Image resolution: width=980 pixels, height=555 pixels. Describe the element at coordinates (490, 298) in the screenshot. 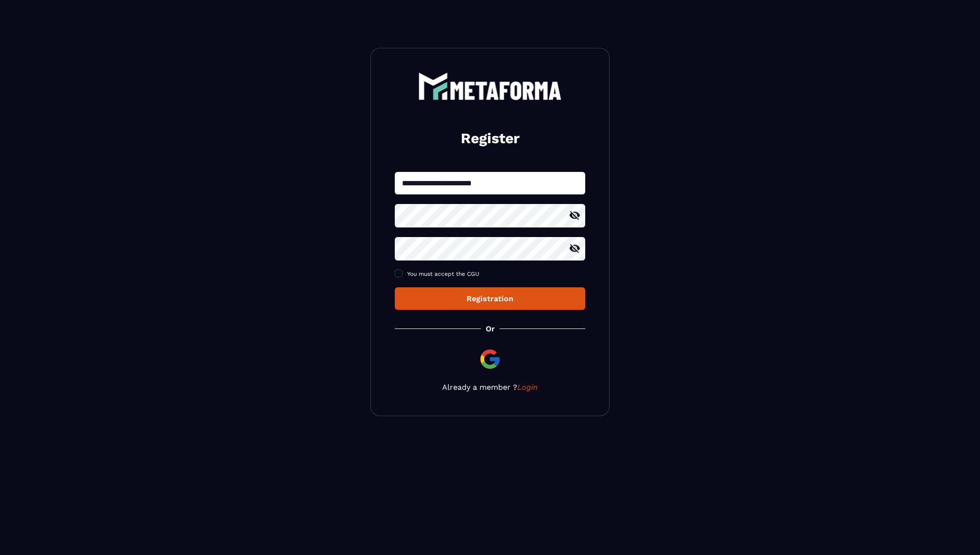

I see `button: Registration` at that location.